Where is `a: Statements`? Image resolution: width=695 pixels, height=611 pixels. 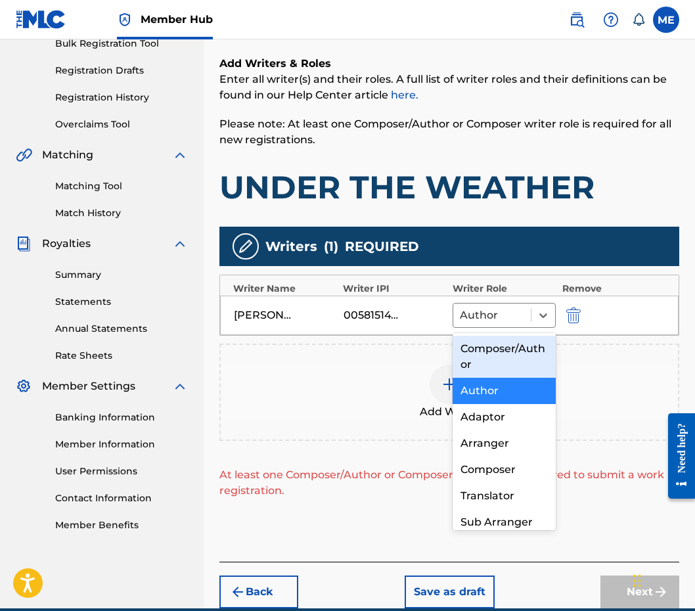 a: Statements is located at coordinates (121, 301).